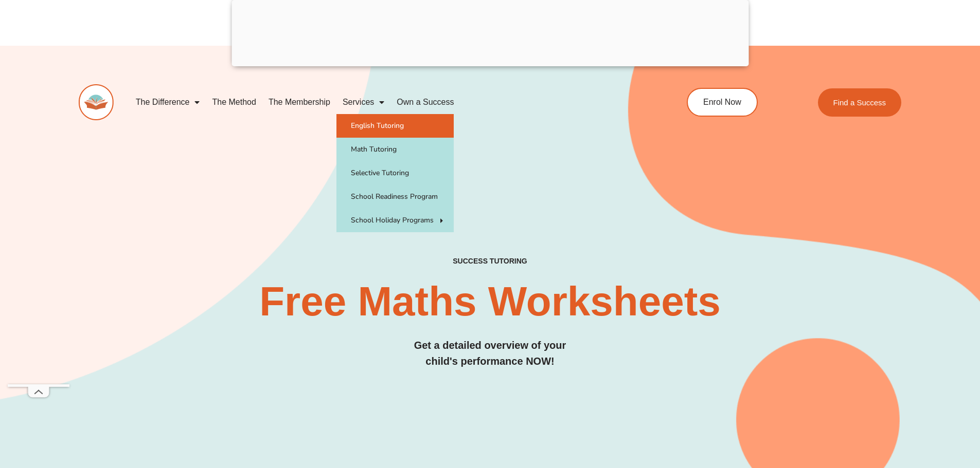  What do you see at coordinates (490, 261) in the screenshot?
I see `h4: SUCCESS TUTORING​` at bounding box center [490, 261].